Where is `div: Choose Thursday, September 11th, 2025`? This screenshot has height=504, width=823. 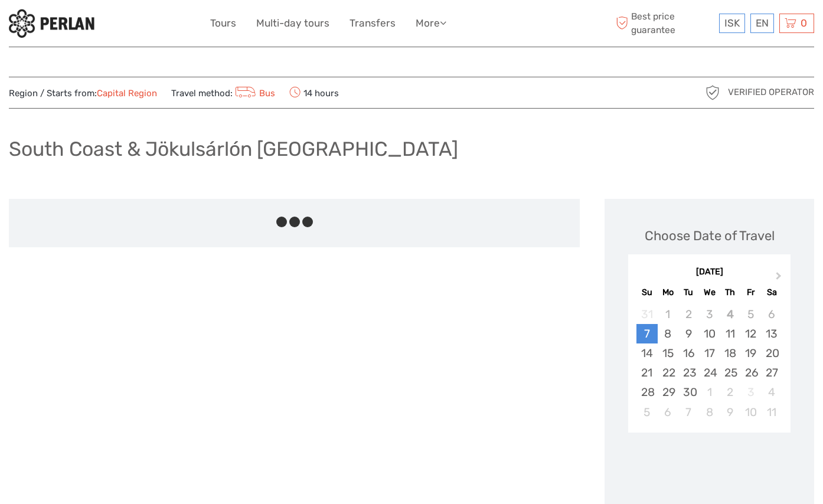 div: Choose Thursday, September 11th, 2025 is located at coordinates (730, 334).